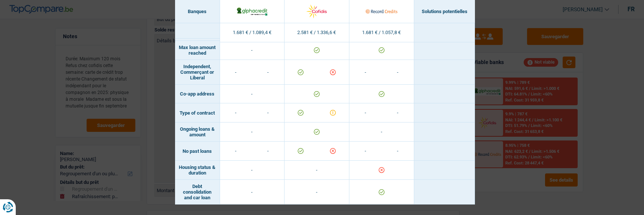  What do you see at coordinates (198, 112) in the screenshot?
I see `td: Type of contract` at bounding box center [198, 112].